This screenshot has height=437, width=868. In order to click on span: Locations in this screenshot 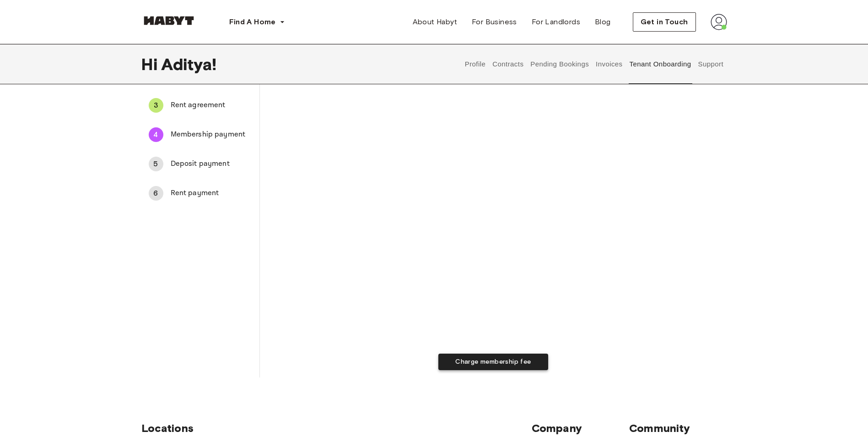, I will do `click(336, 428)`.